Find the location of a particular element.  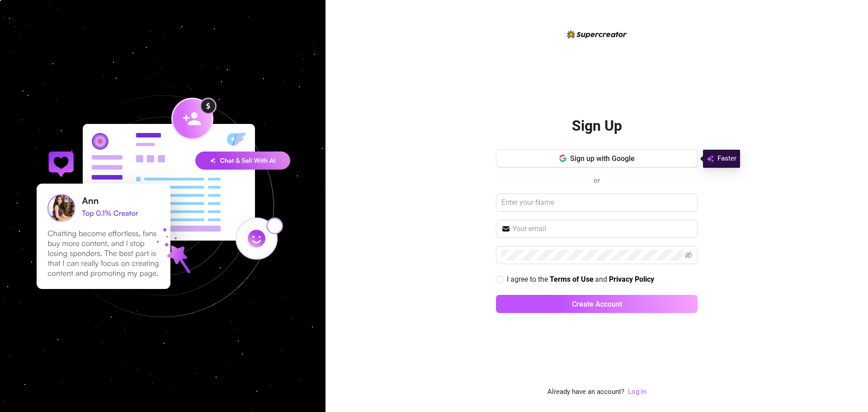

span: I agree to the is located at coordinates (528, 278).